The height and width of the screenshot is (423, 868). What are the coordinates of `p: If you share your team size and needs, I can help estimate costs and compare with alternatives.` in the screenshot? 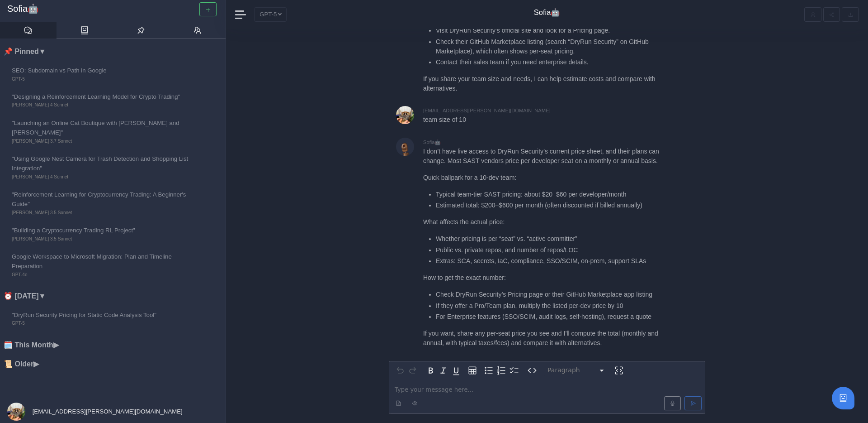 It's located at (542, 84).